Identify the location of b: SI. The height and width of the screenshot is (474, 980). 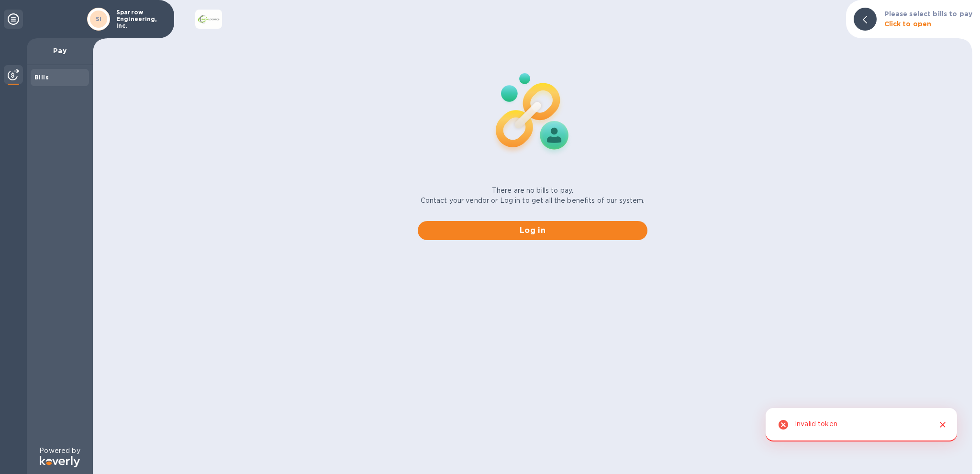
(99, 18).